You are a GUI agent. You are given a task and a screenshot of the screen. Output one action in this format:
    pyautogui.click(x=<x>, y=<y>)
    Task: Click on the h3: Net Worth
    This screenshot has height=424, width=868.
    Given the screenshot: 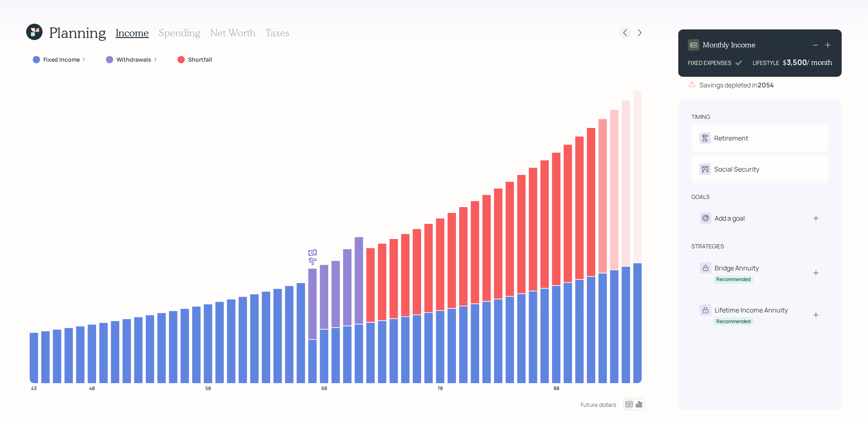 What is the action you would take?
    pyautogui.click(x=233, y=33)
    